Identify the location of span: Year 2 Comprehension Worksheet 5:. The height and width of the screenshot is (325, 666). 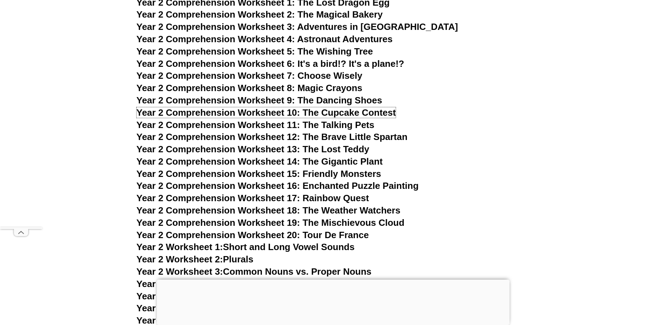
(216, 51).